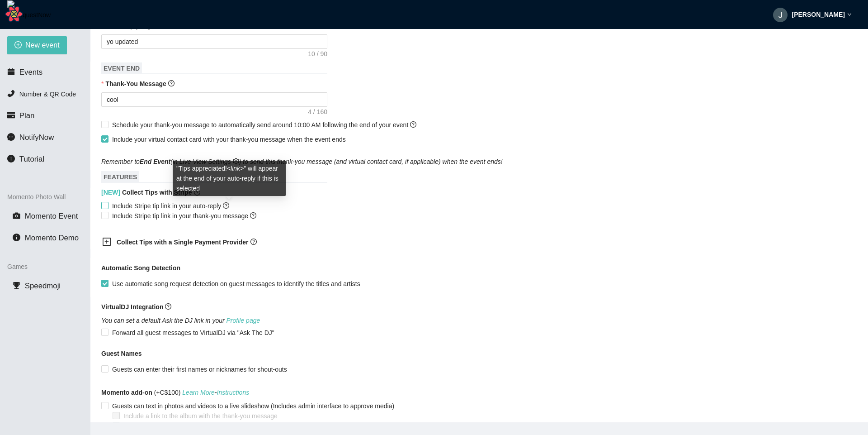 The image size is (868, 435). Describe the element at coordinates (16, 285) in the screenshot. I see `span: trophy` at that location.